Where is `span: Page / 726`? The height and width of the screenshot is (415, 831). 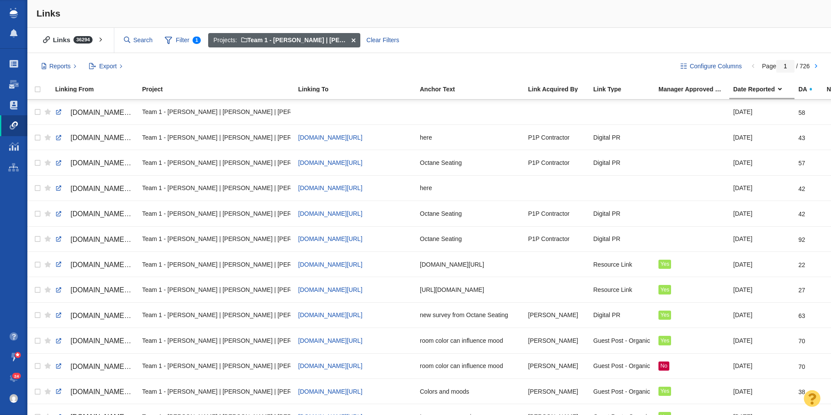
span: Page / 726 is located at coordinates (786, 66).